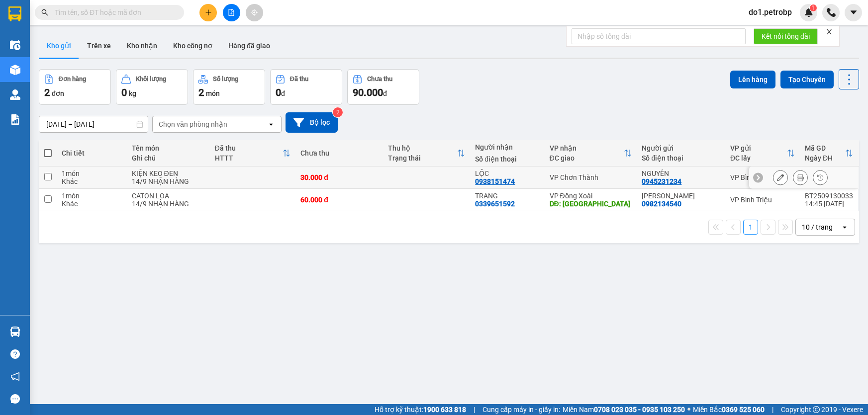 This screenshot has height=415, width=868. Describe the element at coordinates (15, 14) in the screenshot. I see `img: logo-vxr` at that location.